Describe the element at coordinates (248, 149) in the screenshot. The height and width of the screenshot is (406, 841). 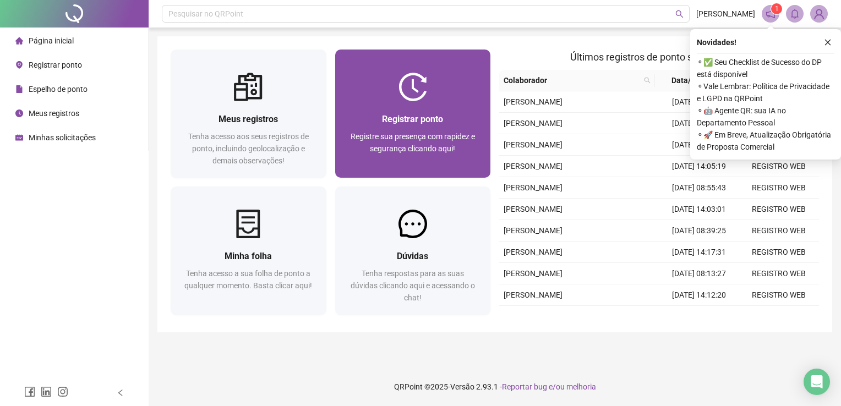
I see `span: Tenha acesso aos seus registros de ponto, incluindo geolocalização e demais observações!` at that location.